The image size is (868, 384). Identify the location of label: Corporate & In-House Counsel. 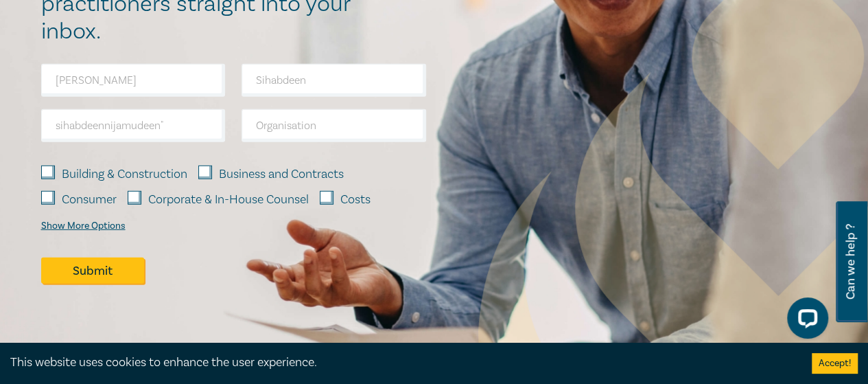
(228, 200).